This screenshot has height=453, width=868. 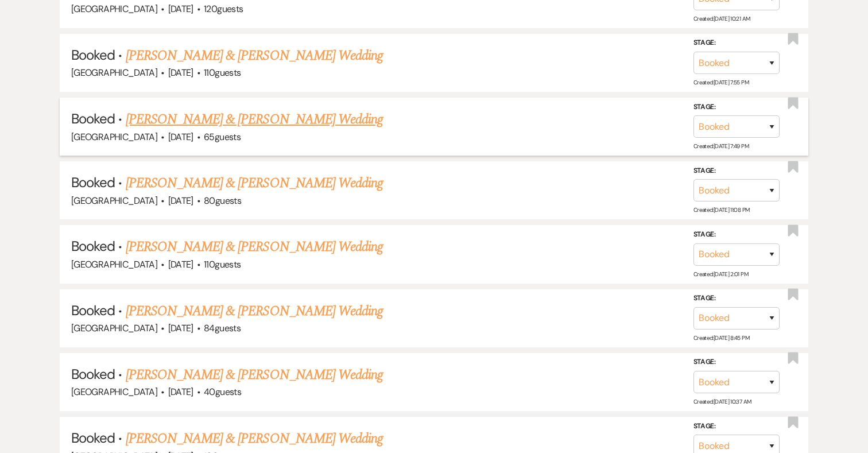 I want to click on span: 84 guests, so click(x=222, y=328).